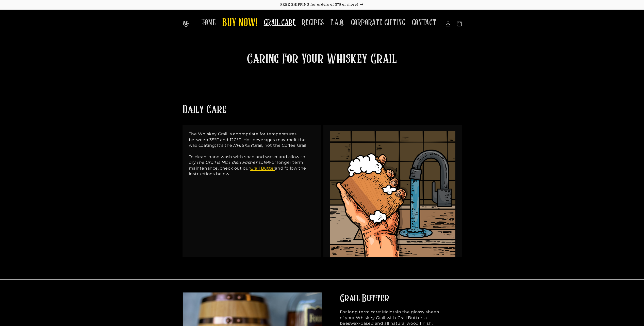  What do you see at coordinates (242, 145) in the screenshot?
I see `em: WHISKEY` at bounding box center [242, 145].